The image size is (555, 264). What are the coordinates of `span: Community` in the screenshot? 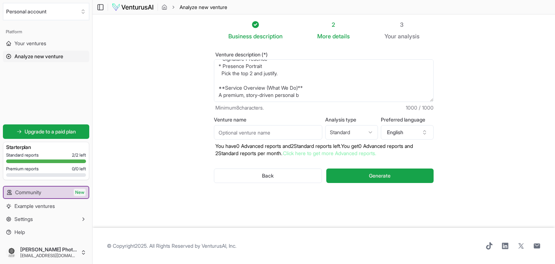 It's located at (28, 192).